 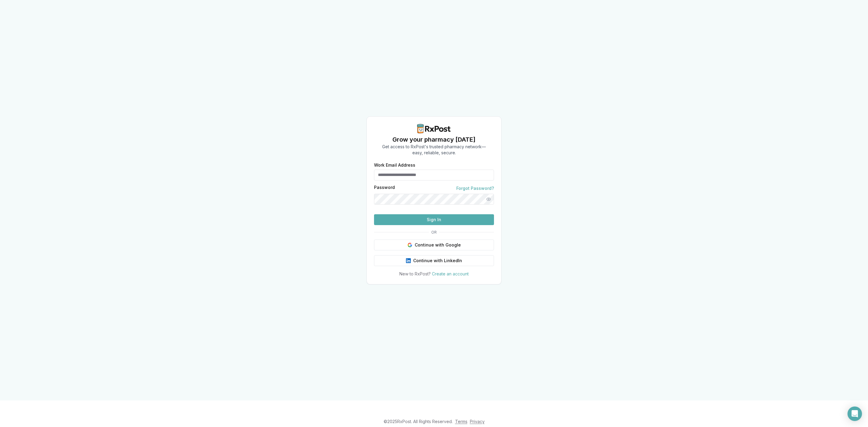 I want to click on span: New to RxPost?, so click(x=415, y=274).